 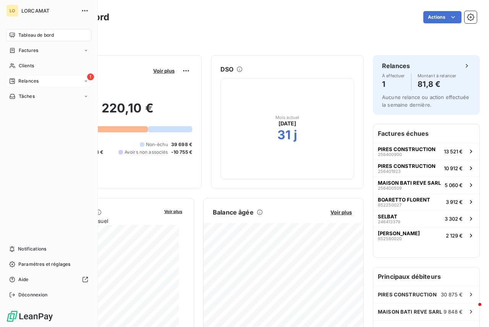 What do you see at coordinates (426, 101) in the screenshot?
I see `span: Aucune relance ou action effectuée la semaine dernière.` at bounding box center [426, 101].